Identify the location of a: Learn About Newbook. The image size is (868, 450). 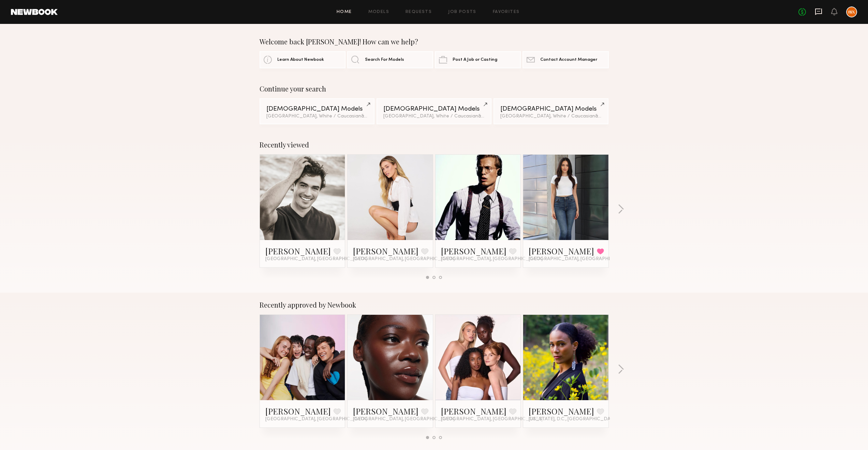
(302, 60).